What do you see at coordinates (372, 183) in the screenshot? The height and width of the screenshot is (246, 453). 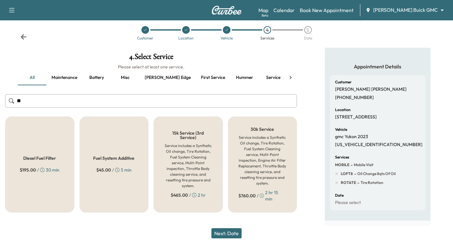 I see `span: Tire rotation` at bounding box center [372, 183].